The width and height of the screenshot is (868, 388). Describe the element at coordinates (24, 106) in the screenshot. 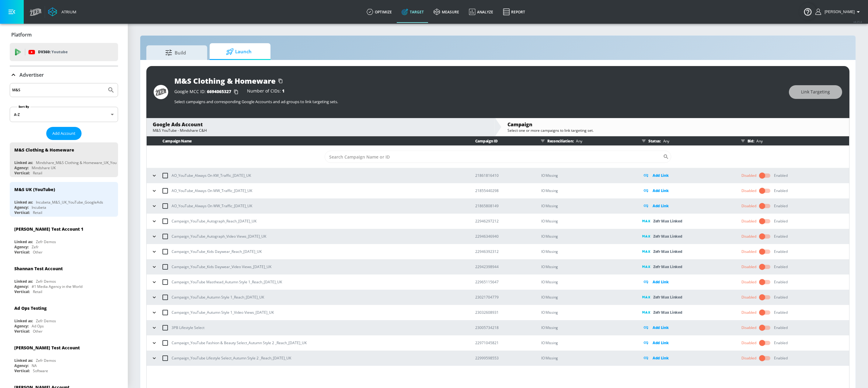

I see `label: Sort By` at that location.